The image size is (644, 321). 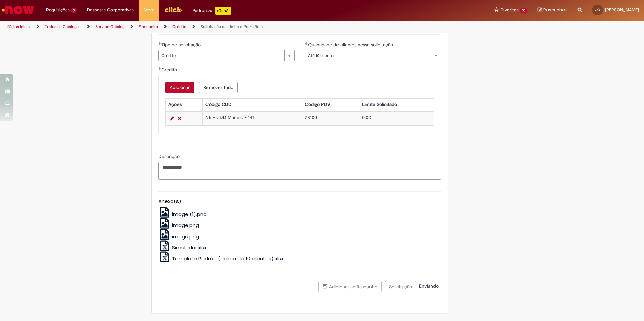 What do you see at coordinates (183, 214) in the screenshot?
I see `a: image (1).png` at bounding box center [183, 214].